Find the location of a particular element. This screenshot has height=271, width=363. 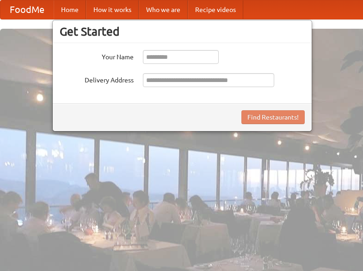

a: Home is located at coordinates (70, 10).